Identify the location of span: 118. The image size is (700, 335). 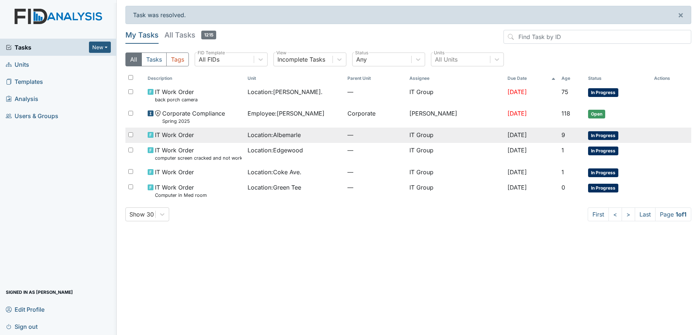
(566, 113).